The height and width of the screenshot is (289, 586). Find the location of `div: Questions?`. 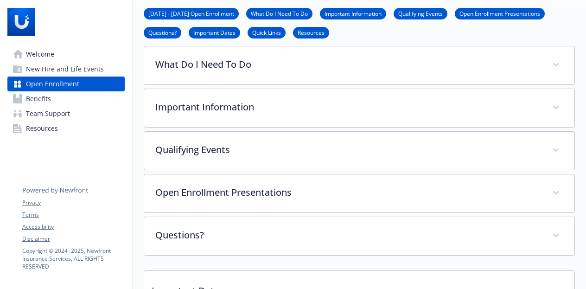

div: Questions? is located at coordinates (359, 236).